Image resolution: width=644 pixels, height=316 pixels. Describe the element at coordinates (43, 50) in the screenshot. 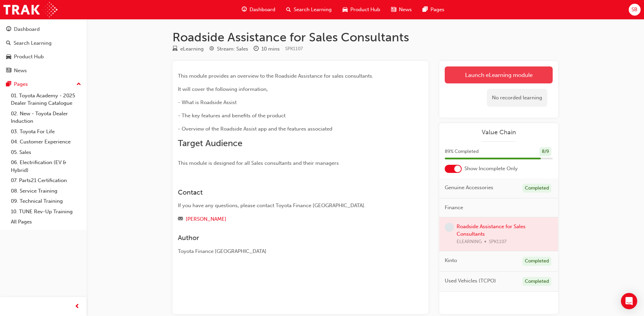

I see `button: DashboardSearch LearningProduct HubNews` at that location.